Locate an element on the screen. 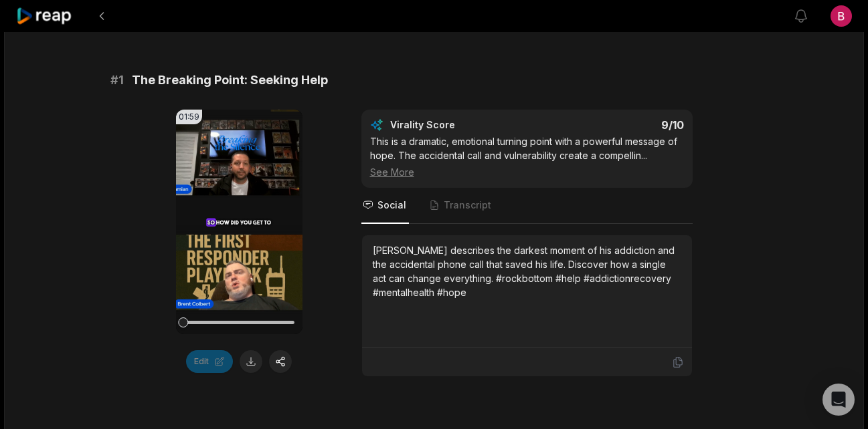 The width and height of the screenshot is (868, 429). button: Edit is located at coordinates (210, 362).